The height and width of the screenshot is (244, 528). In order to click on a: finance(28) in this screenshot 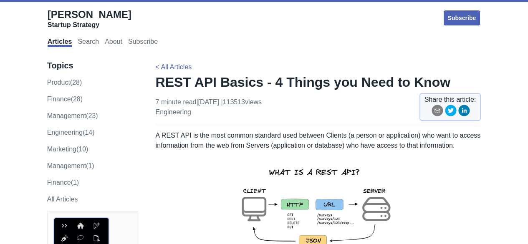, I will do `click(65, 99)`.